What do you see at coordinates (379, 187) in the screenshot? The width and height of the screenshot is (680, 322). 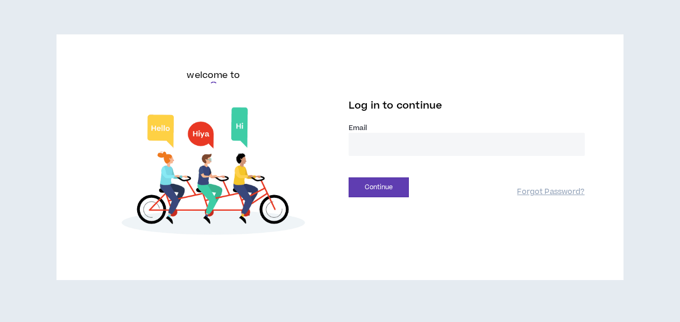 I see `button: Continue` at bounding box center [379, 187].